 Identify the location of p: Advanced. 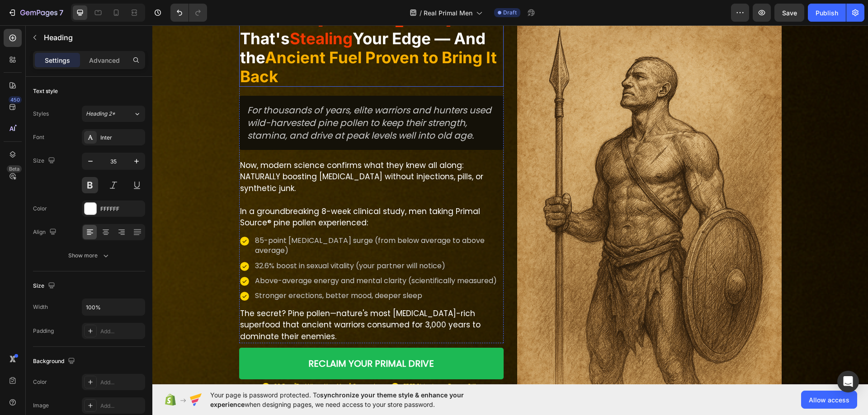
(104, 60).